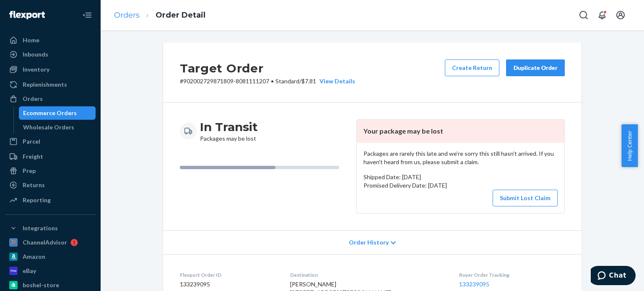 The image size is (644, 291). Describe the element at coordinates (87, 15) in the screenshot. I see `button: Close Navigation` at that location.